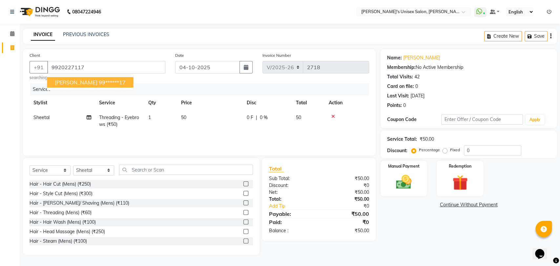 The width and height of the screenshot is (560, 266). What do you see at coordinates (264, 118) in the screenshot?
I see `span: 0 %` at bounding box center [264, 118].